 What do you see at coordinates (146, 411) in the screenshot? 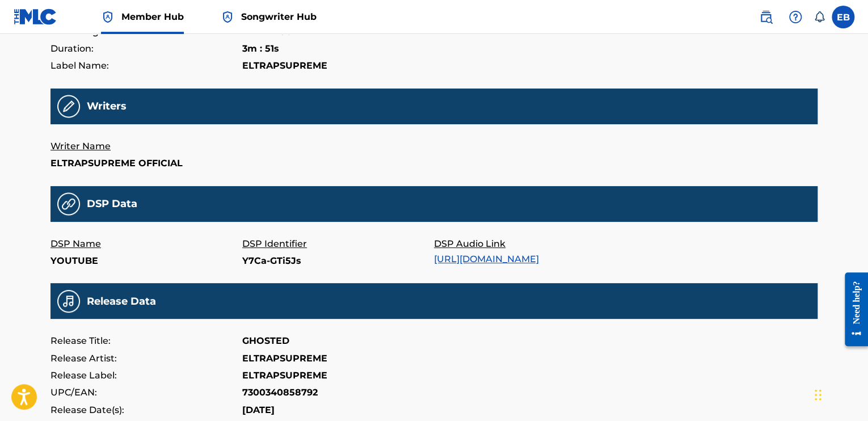
I see `p: Release Date(s):` at bounding box center [146, 411].